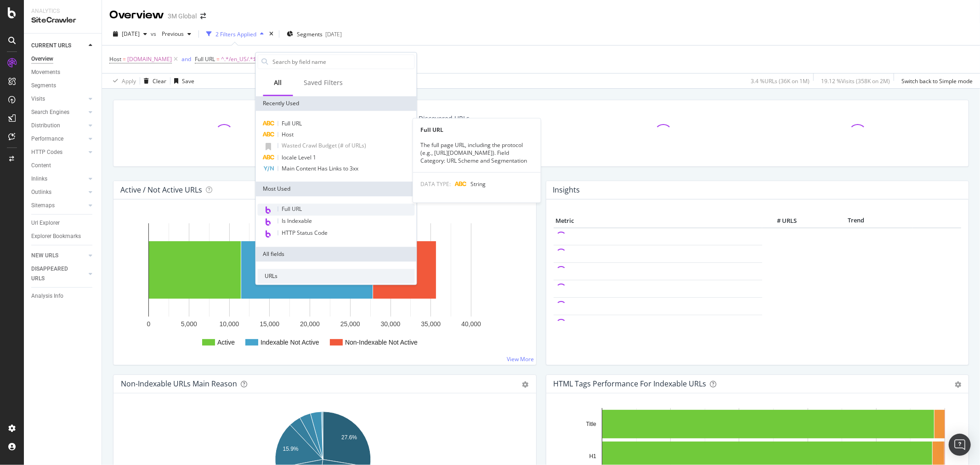  What do you see at coordinates (131, 34) in the screenshot?
I see `span: 2025 Aug. 31st` at bounding box center [131, 34].